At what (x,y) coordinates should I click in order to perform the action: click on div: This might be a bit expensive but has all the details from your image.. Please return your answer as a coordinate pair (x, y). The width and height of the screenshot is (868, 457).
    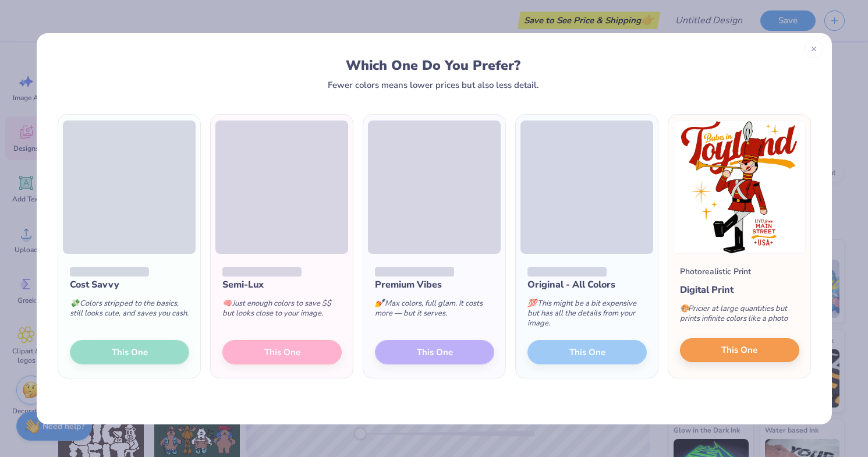
    Looking at the image, I should click on (586, 316).